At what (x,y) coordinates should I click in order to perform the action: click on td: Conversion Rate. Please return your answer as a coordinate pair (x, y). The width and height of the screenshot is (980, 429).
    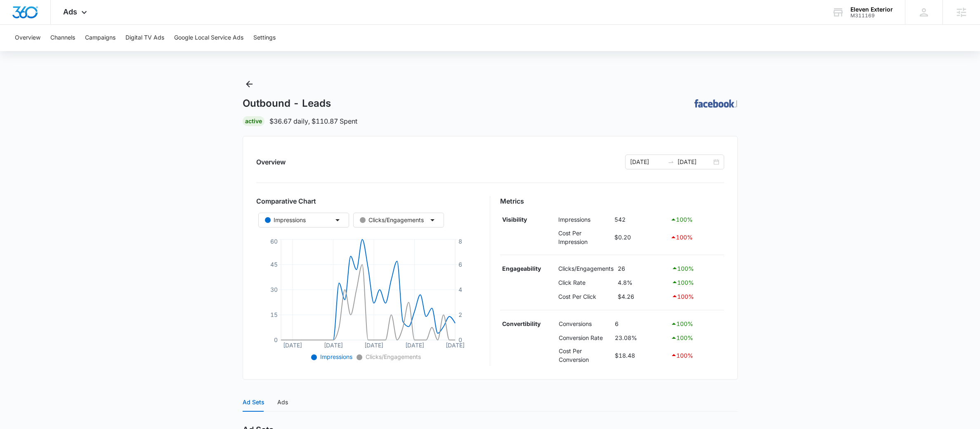
    Looking at the image, I should click on (585, 338).